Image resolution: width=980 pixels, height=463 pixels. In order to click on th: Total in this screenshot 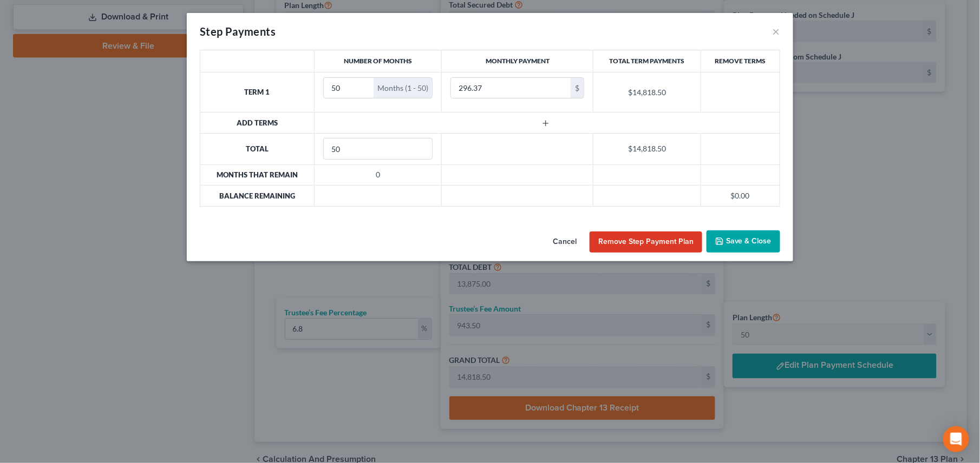, I will do `click(257, 149)`.